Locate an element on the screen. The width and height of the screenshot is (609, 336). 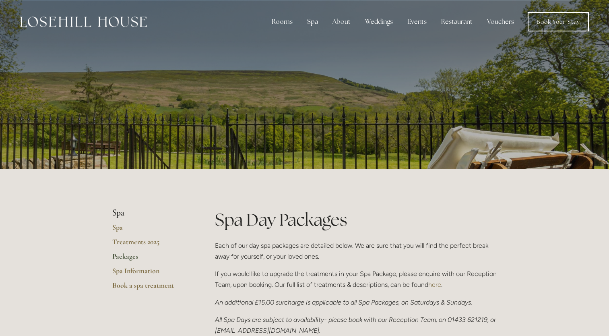
a: Book a spa treatment is located at coordinates (151, 288).